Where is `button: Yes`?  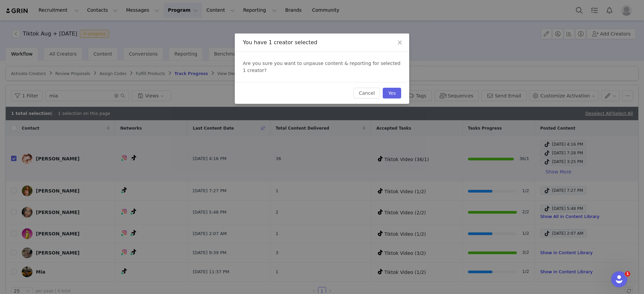 button: Yes is located at coordinates (392, 93).